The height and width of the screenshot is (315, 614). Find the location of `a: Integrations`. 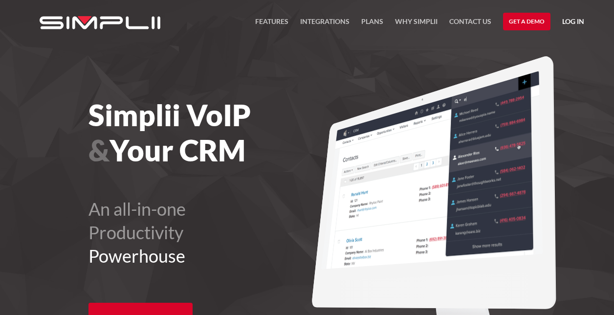

a: Integrations is located at coordinates (325, 24).